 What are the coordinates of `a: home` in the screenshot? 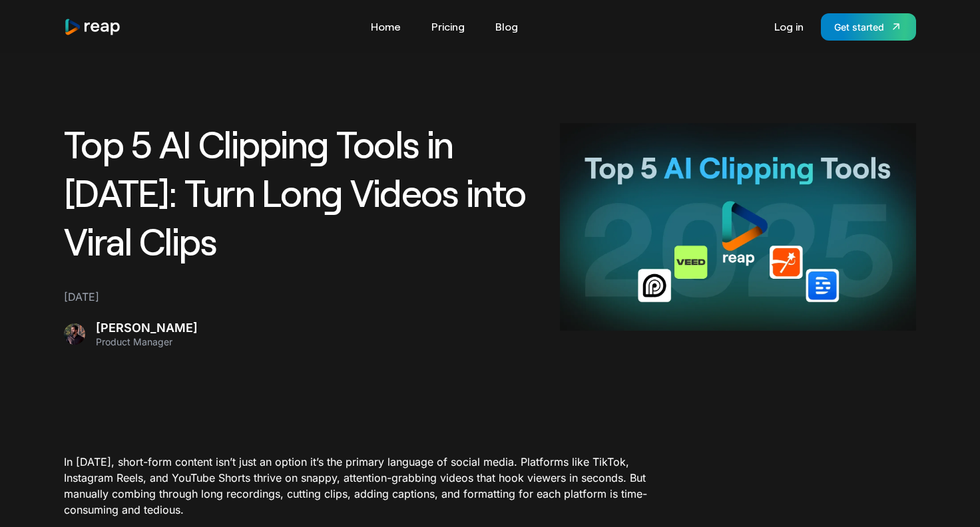 It's located at (92, 26).